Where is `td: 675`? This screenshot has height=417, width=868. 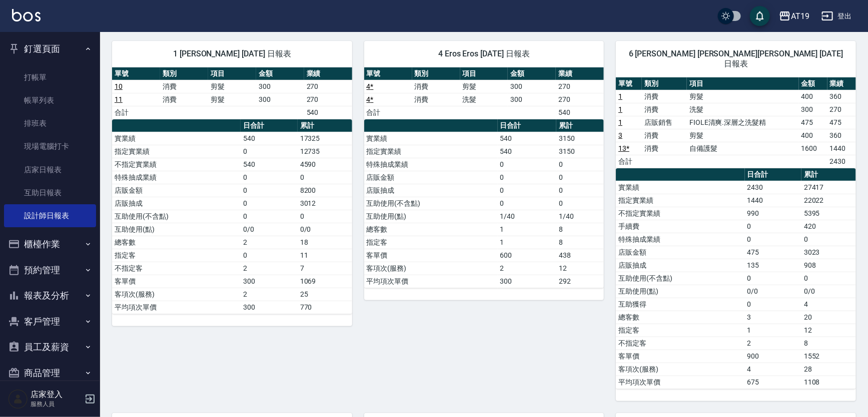 td: 675 is located at coordinates (773, 382).